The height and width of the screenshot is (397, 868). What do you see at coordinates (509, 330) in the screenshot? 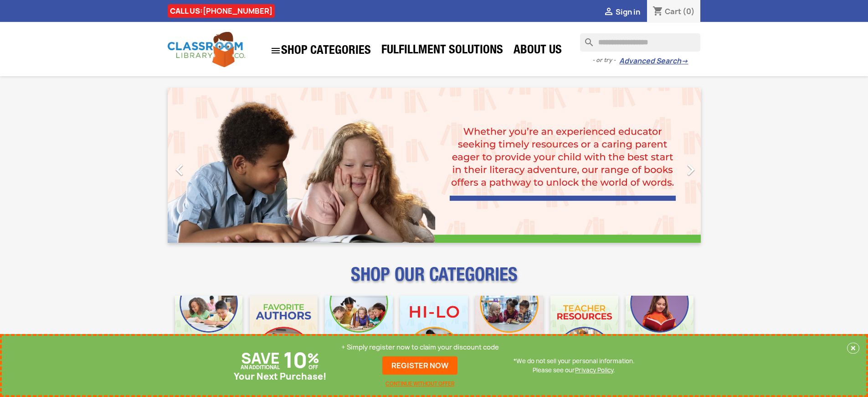
I see `img: CLC_Fiction_Nonfiction_Mobile.jpg` at bounding box center [509, 330].